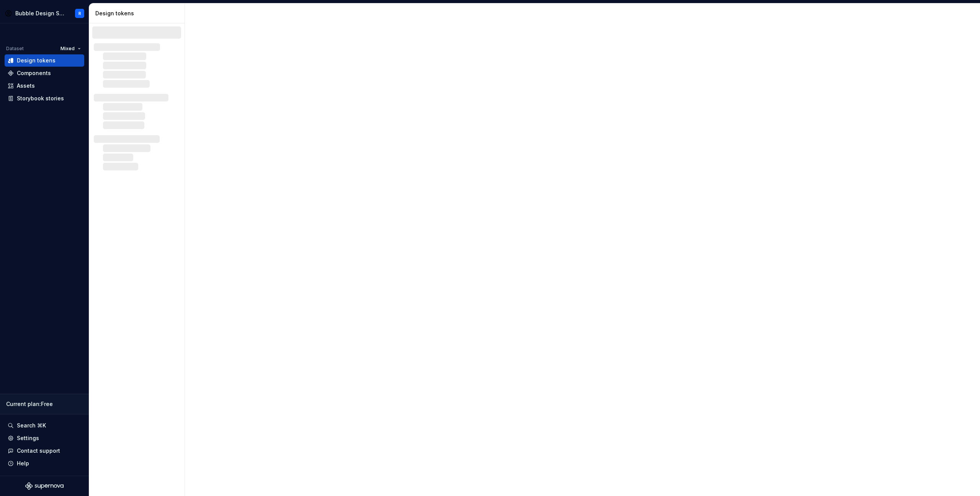 This screenshot has height=496, width=980. I want to click on div: R, so click(80, 13).